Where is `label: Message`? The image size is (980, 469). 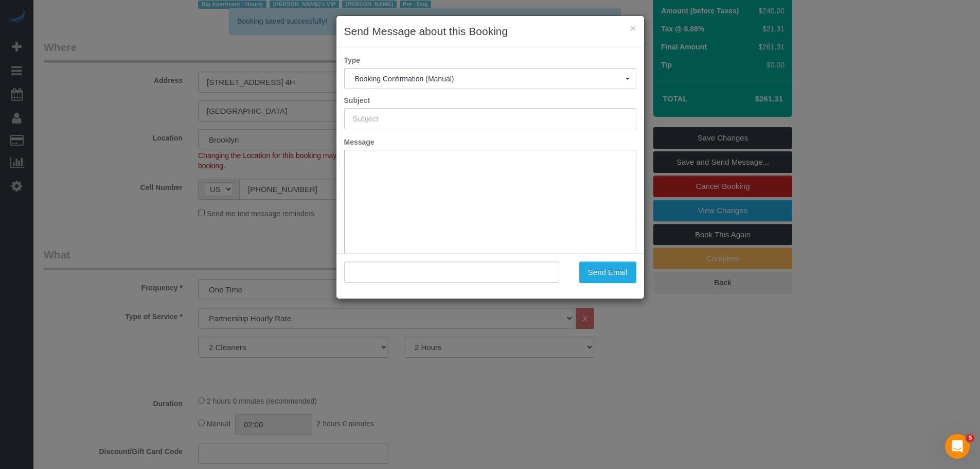 label: Message is located at coordinates (490, 142).